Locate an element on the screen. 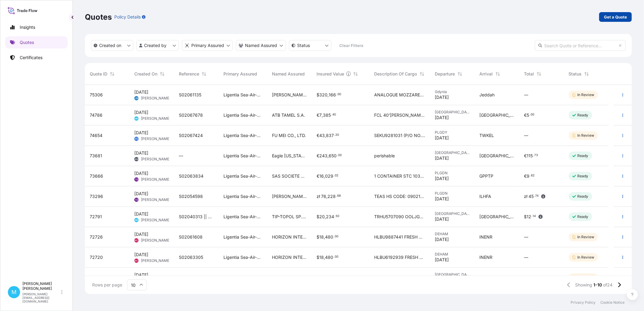 This screenshot has height=311, width=644. span: Quote ID is located at coordinates (99, 74).